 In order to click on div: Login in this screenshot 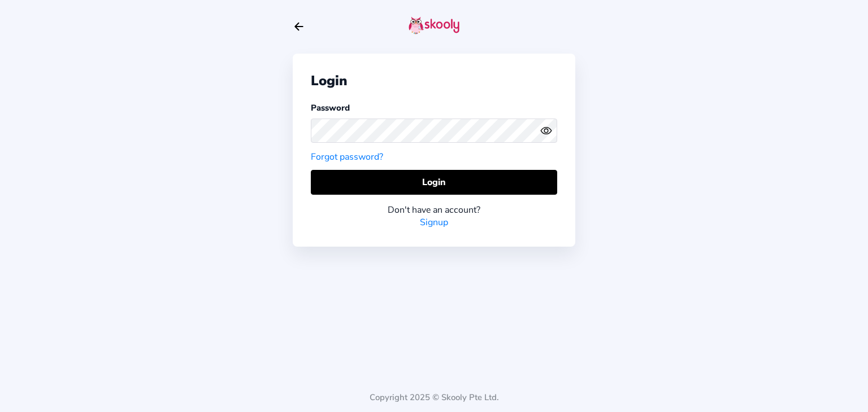, I will do `click(434, 81)`.